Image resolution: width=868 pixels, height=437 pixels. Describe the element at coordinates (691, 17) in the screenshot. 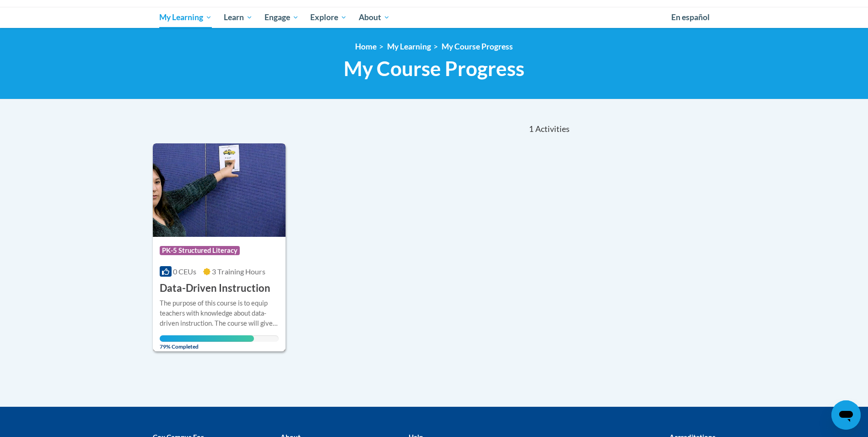

I see `a: En español` at that location.